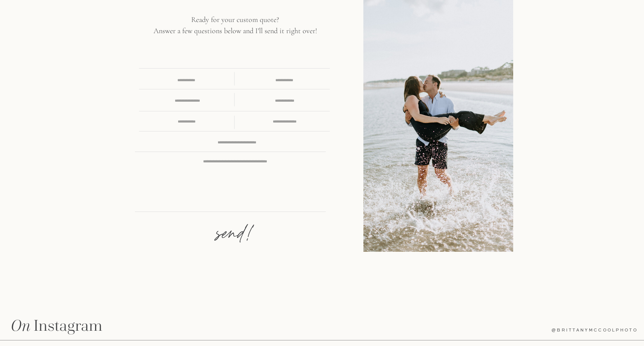 Image resolution: width=644 pixels, height=346 pixels. What do you see at coordinates (569, 331) in the screenshot?
I see `p: @brittanymccoolphoto` at bounding box center [569, 331].